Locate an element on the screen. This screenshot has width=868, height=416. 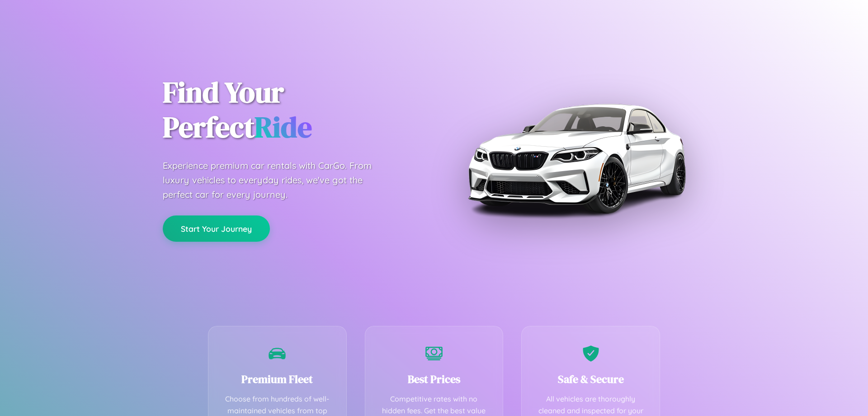
button: Start Your Journey is located at coordinates (216, 229).